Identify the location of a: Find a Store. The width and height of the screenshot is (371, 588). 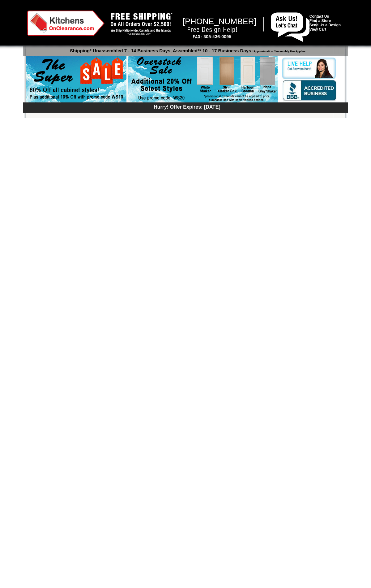
(320, 20).